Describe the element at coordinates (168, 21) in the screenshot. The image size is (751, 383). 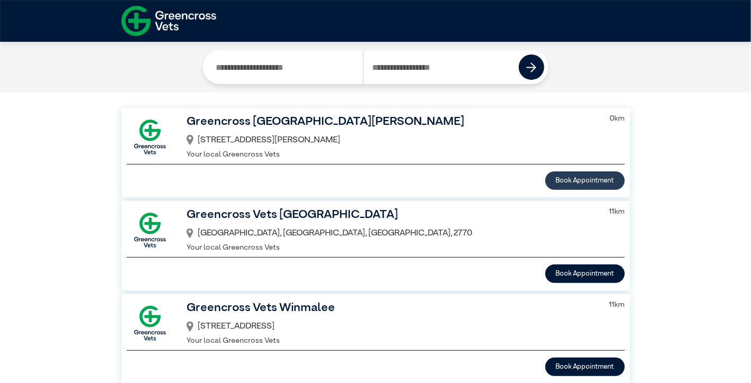
I see `img: f-logo` at that location.